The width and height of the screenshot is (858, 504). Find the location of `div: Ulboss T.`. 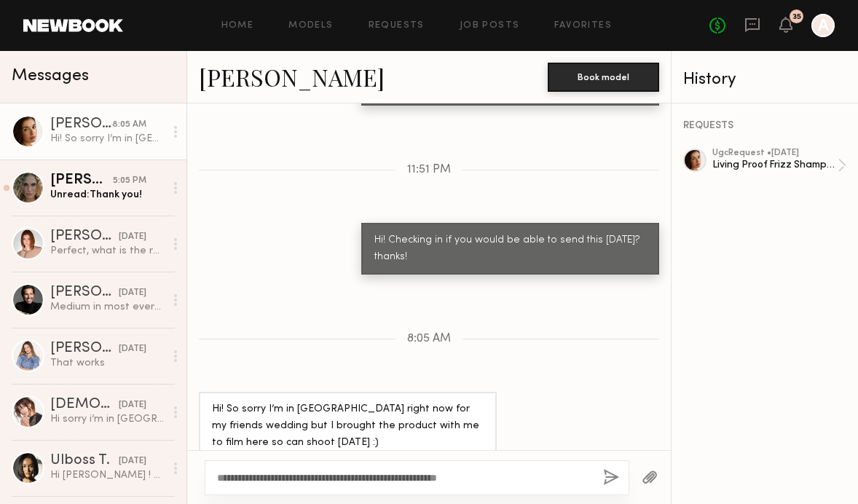

div: Ulboss T. is located at coordinates (85, 461).